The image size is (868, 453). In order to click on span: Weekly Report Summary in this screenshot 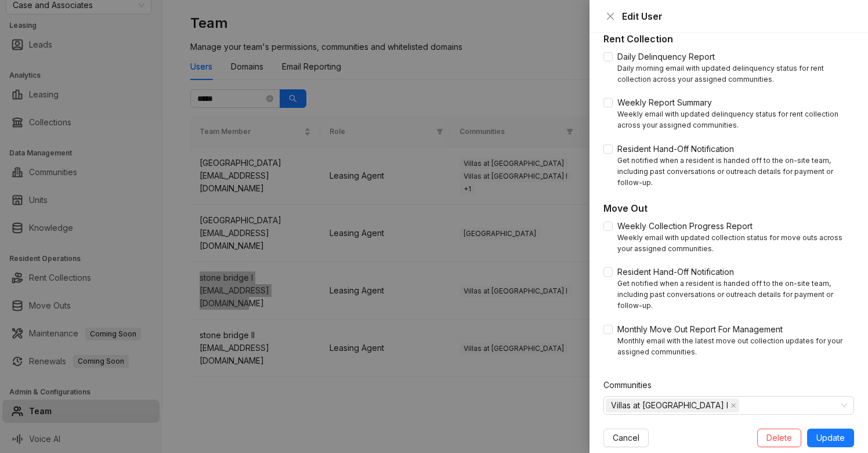, I will do `click(664, 103)`.